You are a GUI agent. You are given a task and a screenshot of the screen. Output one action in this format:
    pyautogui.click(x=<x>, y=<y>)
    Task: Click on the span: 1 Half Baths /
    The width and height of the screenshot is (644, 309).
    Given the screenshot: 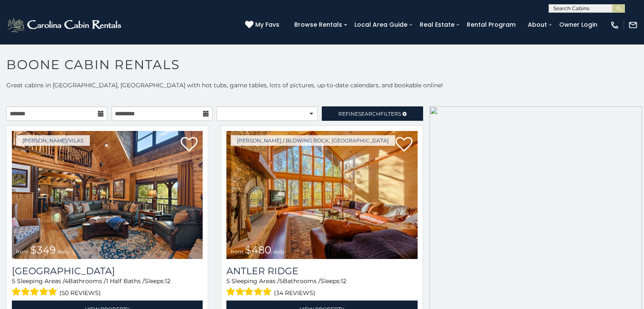 What is the action you would take?
    pyautogui.click(x=125, y=281)
    